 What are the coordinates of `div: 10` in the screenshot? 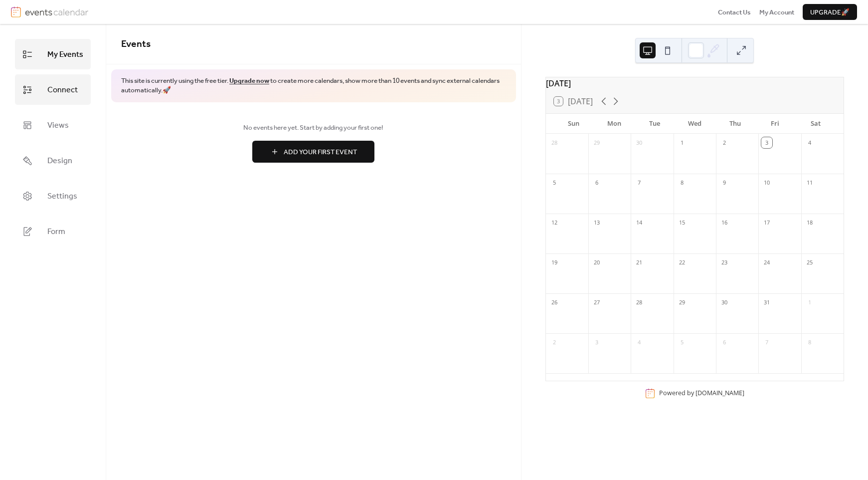 It's located at (767, 182).